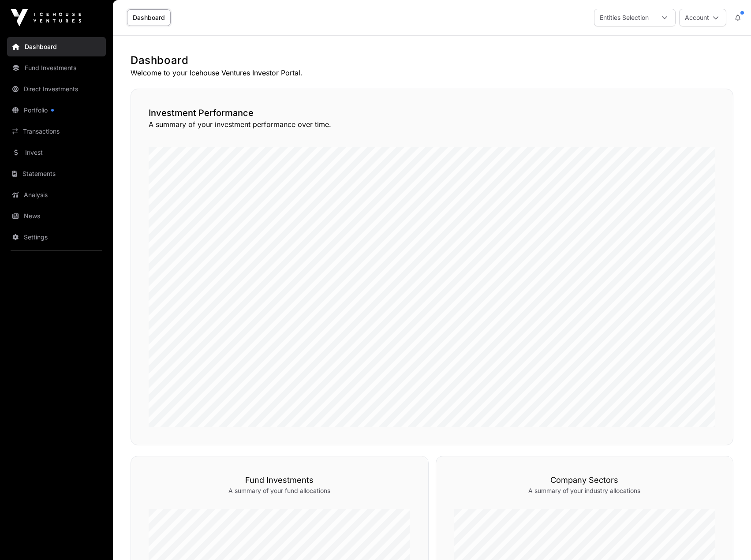 Image resolution: width=751 pixels, height=560 pixels. I want to click on h3: Fund Investments, so click(280, 480).